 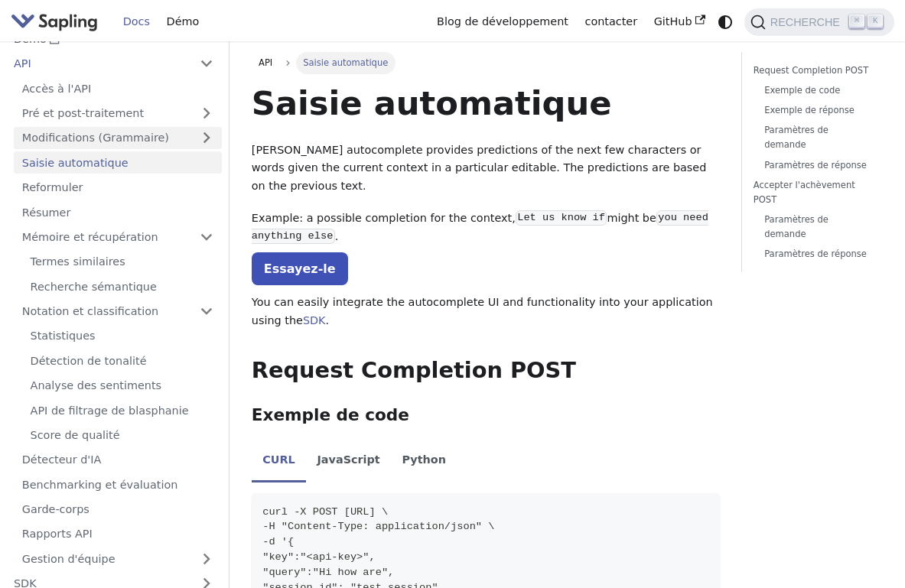 What do you see at coordinates (680, 21) in the screenshot?
I see `a: GitHub` at bounding box center [680, 21].